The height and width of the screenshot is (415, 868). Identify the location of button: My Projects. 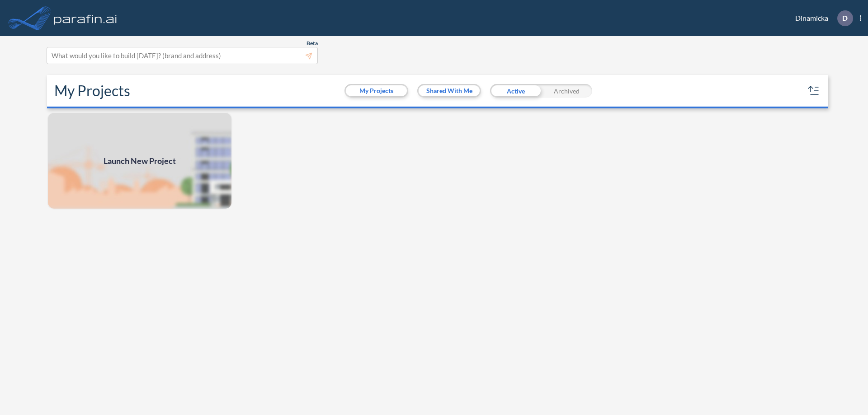
(376, 91).